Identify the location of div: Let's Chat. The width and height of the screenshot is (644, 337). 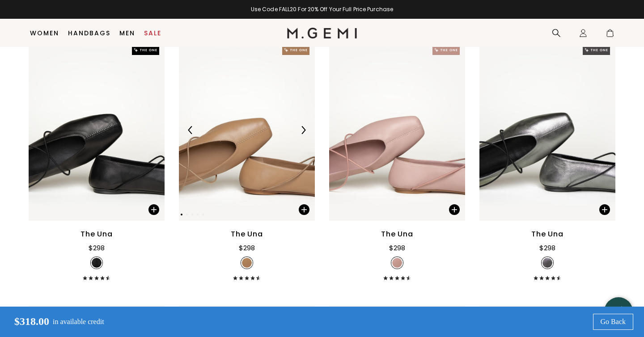
(619, 311).